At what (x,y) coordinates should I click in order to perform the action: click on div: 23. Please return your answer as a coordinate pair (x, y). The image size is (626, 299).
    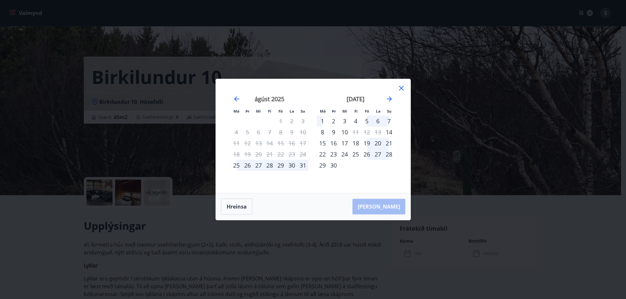
    Looking at the image, I should click on (333, 154).